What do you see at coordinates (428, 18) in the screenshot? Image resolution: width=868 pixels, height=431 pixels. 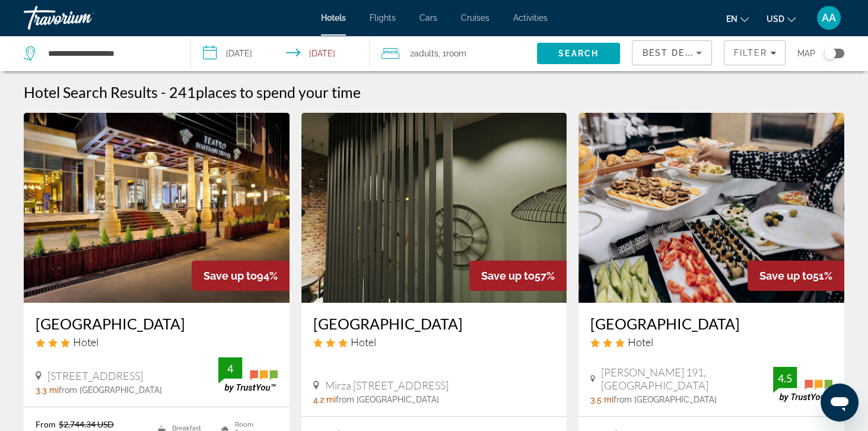 I see `a: Cars` at bounding box center [428, 18].